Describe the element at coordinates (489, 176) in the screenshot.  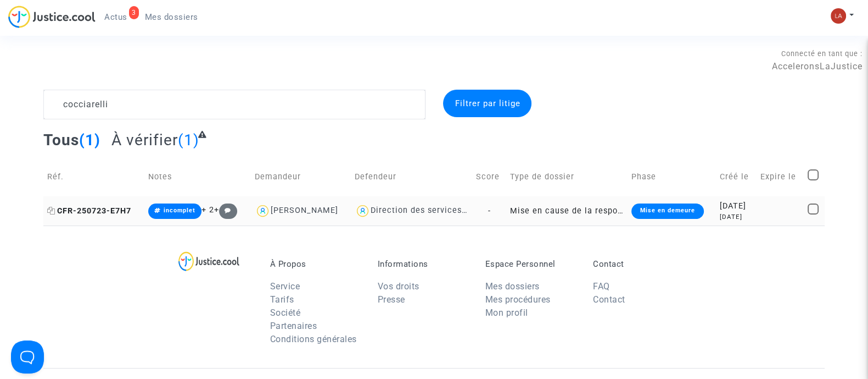
I see `td: Score` at that location.